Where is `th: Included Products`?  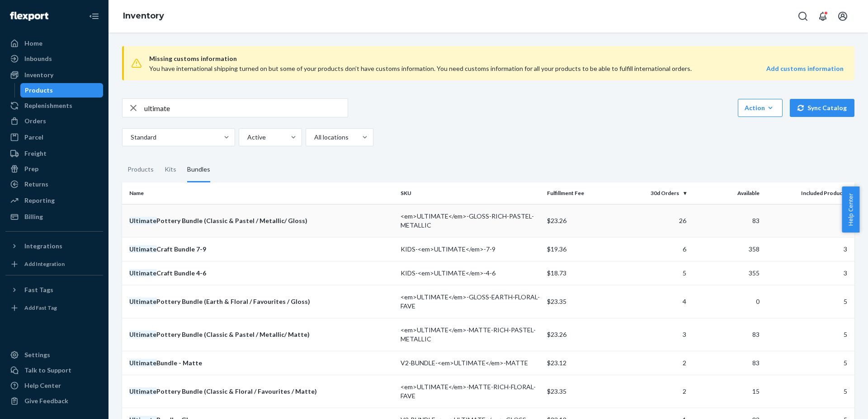 th: Included Products is located at coordinates (809, 193).